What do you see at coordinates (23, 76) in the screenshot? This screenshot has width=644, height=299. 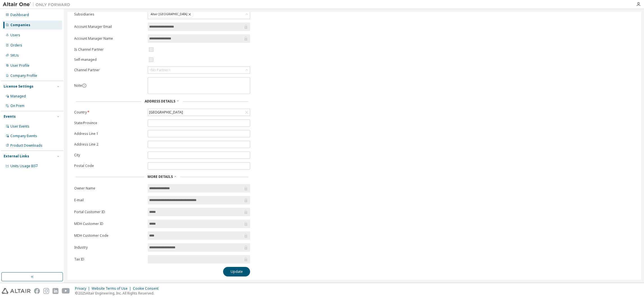 I see `div: Company Profile` at bounding box center [23, 76].